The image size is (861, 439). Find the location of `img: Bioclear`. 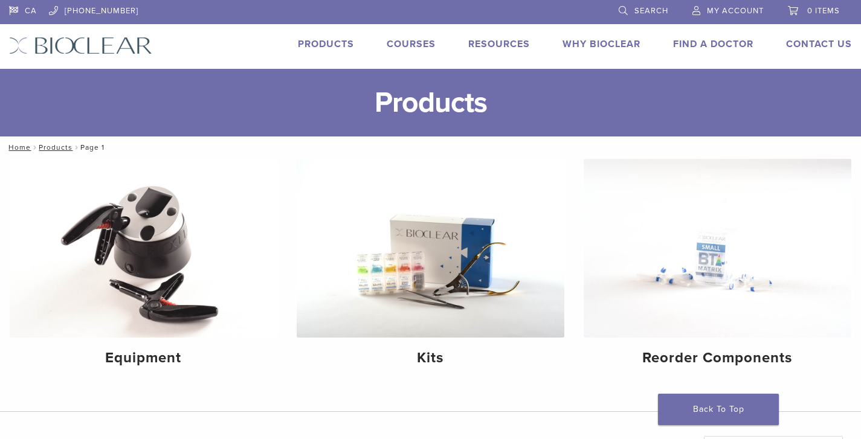

img: Bioclear is located at coordinates (80, 45).